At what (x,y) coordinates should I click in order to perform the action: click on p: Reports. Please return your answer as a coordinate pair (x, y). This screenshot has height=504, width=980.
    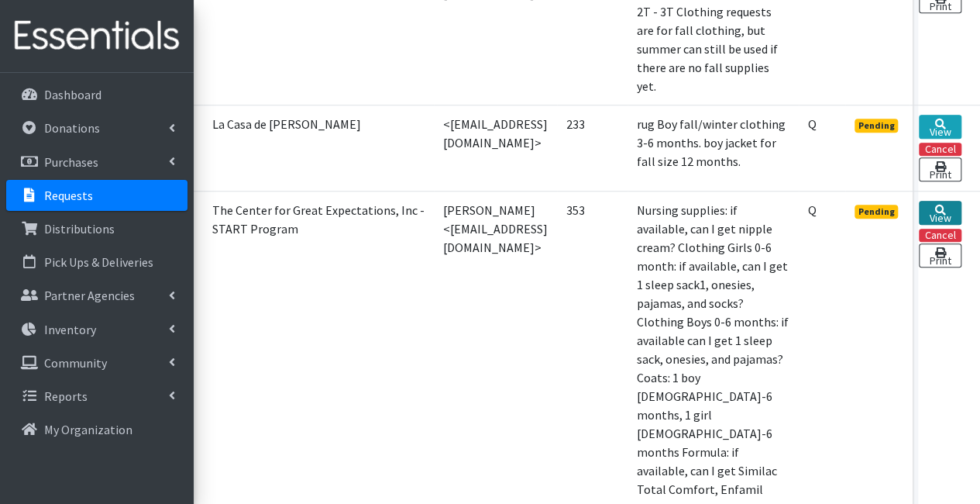
    Looking at the image, I should click on (66, 396).